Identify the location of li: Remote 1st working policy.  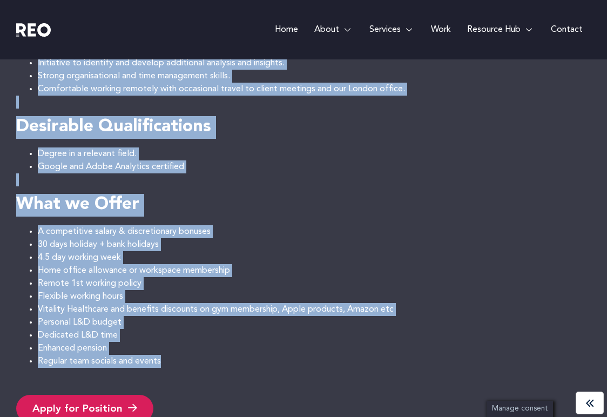
(314, 283).